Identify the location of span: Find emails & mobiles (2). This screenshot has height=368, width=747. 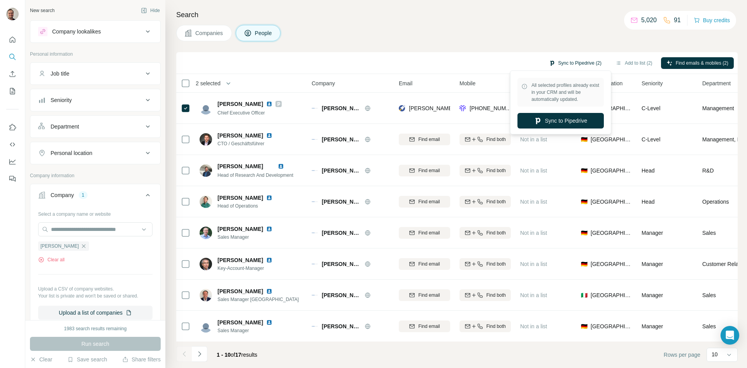
(702, 63).